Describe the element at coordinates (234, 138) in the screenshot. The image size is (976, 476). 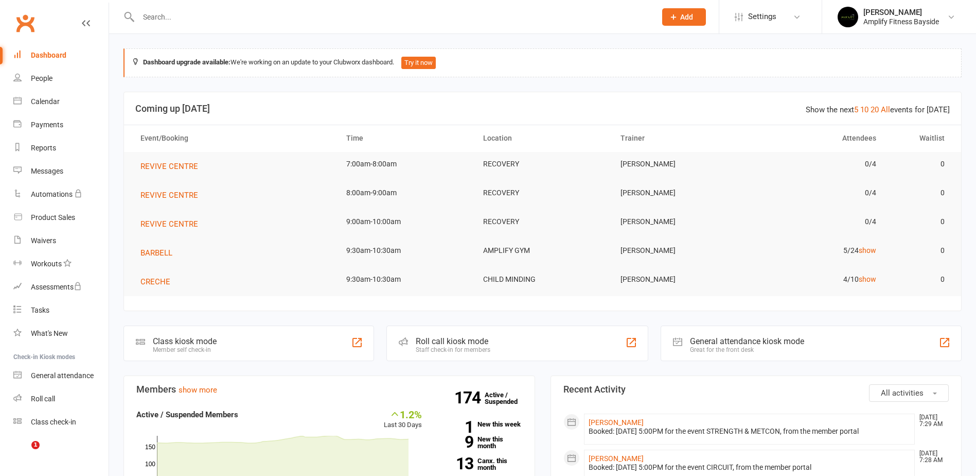
I see `th: Event/Booking` at that location.